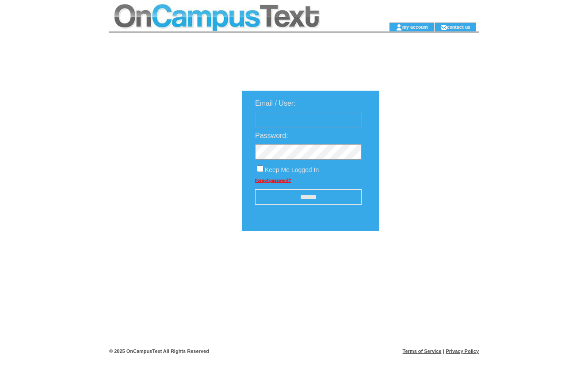  Describe the element at coordinates (443, 28) in the screenshot. I see `img: contact_us_icon.gif;jsessionid=52FE5DAB677AF341D65045076C8D533B` at that location.